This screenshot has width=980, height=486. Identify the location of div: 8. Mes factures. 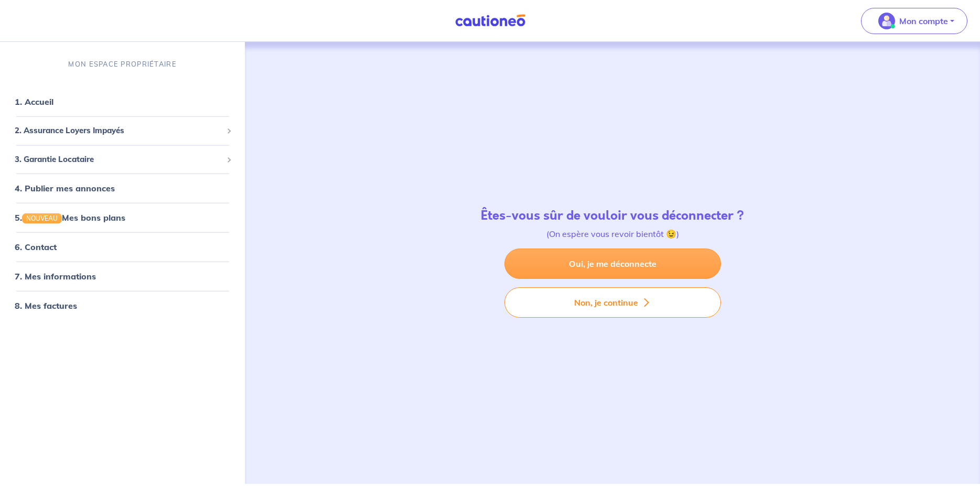
(122, 305).